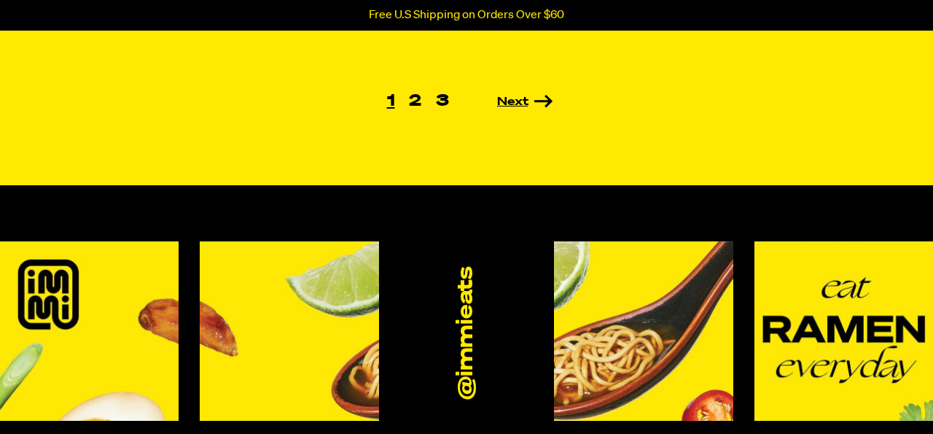 This screenshot has height=434, width=933. Describe the element at coordinates (391, 101) in the screenshot. I see `span: 1` at that location.